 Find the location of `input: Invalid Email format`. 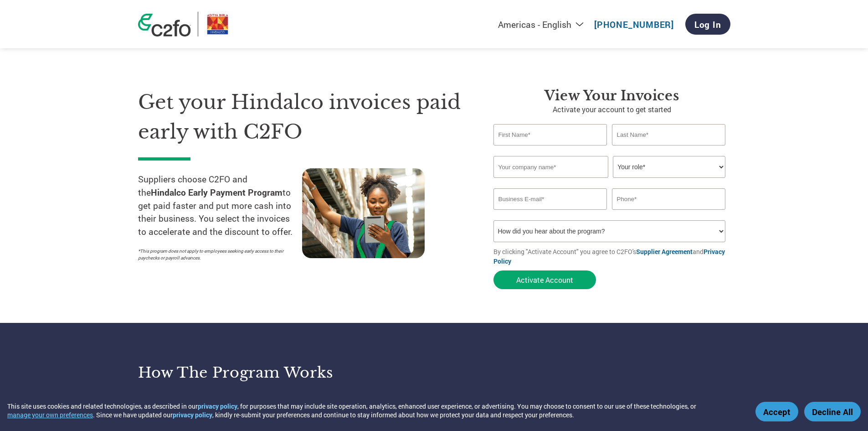

input: Invalid Email format is located at coordinates (551, 199).